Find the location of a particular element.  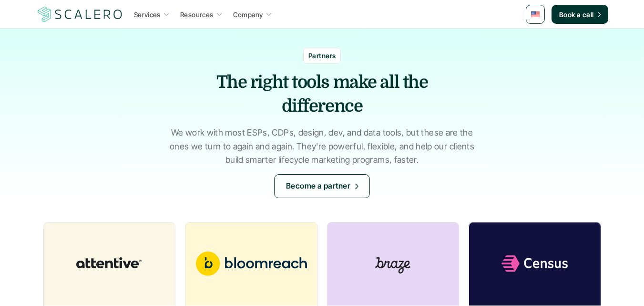

p: Become a partner is located at coordinates (318, 186).